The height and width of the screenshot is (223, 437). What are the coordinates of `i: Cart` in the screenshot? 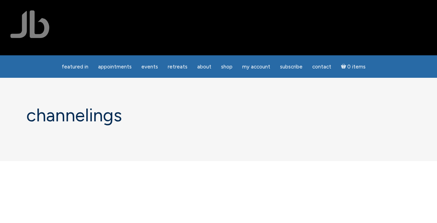 It's located at (344, 67).